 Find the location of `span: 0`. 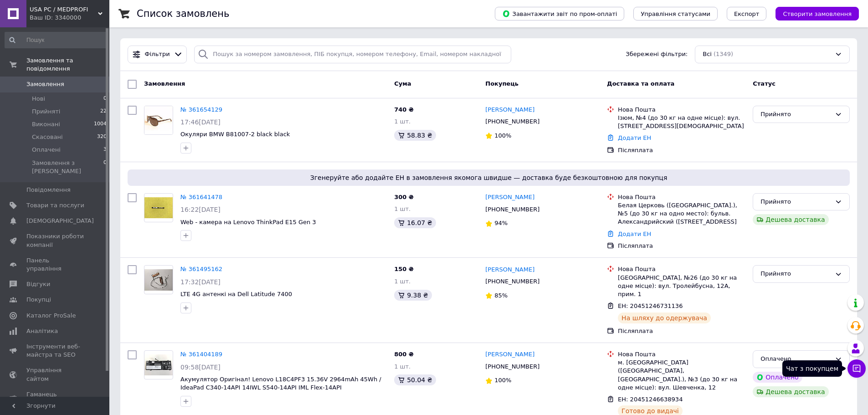

span: 0 is located at coordinates (105, 99).